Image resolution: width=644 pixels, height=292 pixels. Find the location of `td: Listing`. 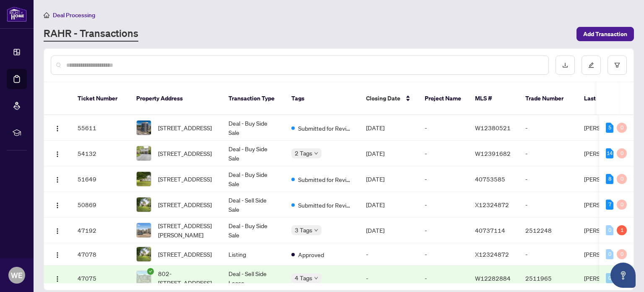

td: Listing is located at coordinates (253, 254).